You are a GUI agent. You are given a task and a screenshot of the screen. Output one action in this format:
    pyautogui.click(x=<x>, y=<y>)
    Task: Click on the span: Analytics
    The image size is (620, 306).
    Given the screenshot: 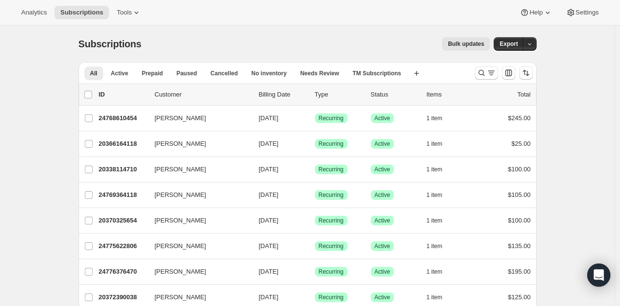 What is the action you would take?
    pyautogui.click(x=34, y=13)
    